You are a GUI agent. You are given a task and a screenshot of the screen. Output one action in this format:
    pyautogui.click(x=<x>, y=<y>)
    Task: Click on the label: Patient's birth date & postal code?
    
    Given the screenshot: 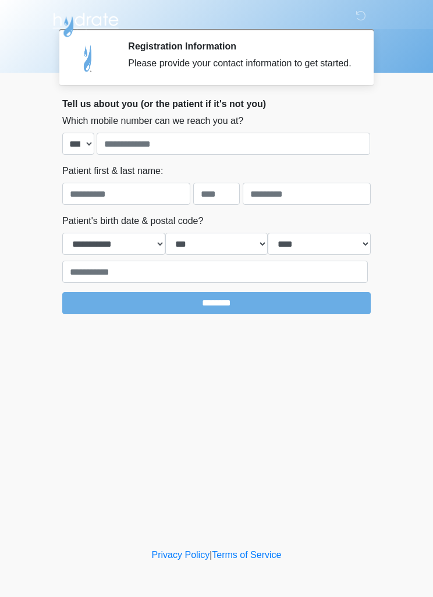 What is the action you would take?
    pyautogui.click(x=133, y=221)
    